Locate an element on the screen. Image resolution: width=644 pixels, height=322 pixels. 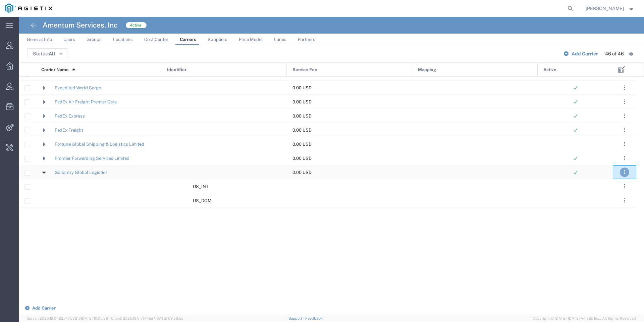
span: Carriers is located at coordinates (188, 39).